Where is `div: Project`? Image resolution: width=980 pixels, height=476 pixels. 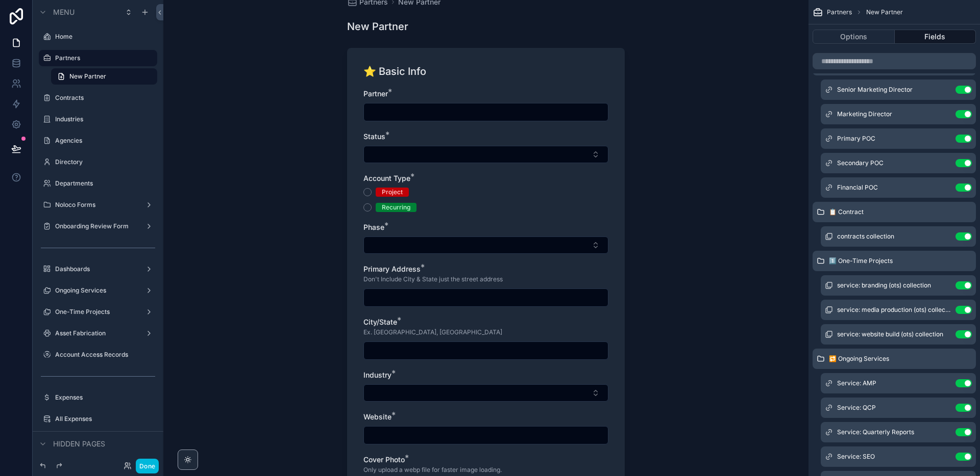 div: Project is located at coordinates (392, 192).